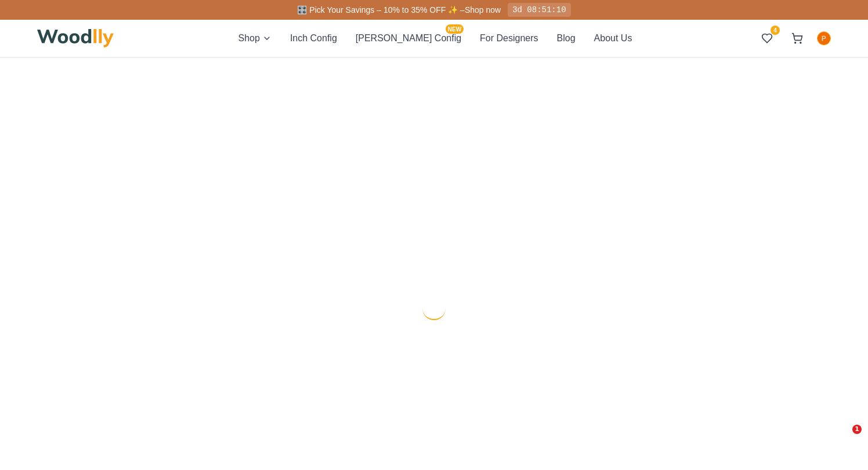 This screenshot has height=470, width=868. What do you see at coordinates (313, 39) in the screenshot?
I see `button: Inch Config` at bounding box center [313, 39].